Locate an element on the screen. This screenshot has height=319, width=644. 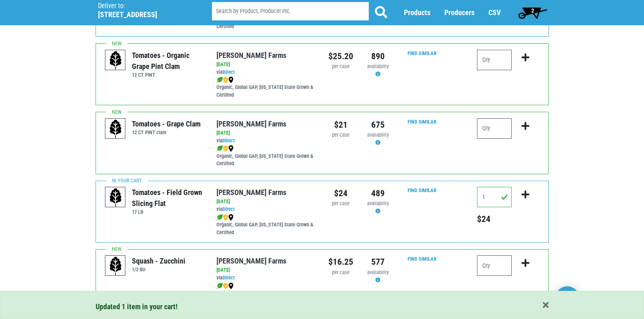
h5: Total price is located at coordinates (494, 219).